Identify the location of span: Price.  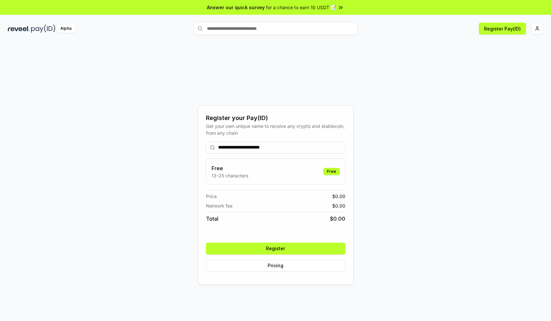
(211, 196).